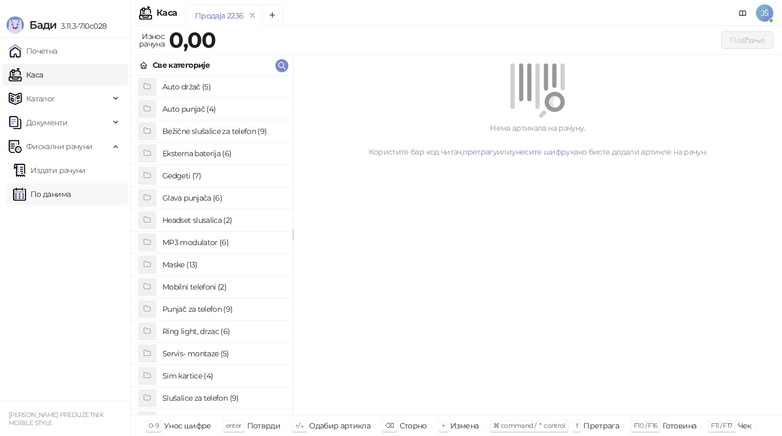  I want to click on div: Сторно, so click(413, 426).